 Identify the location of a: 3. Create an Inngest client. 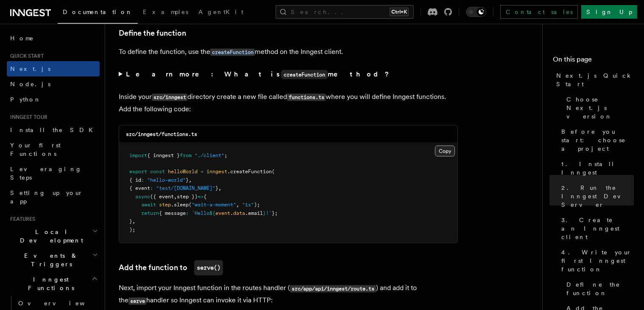
(596, 229).